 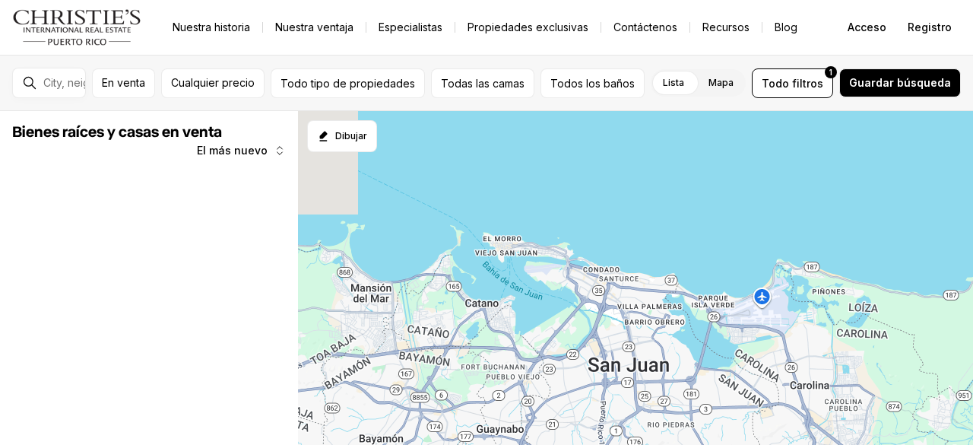 I want to click on font: Cualquier precio, so click(x=213, y=82).